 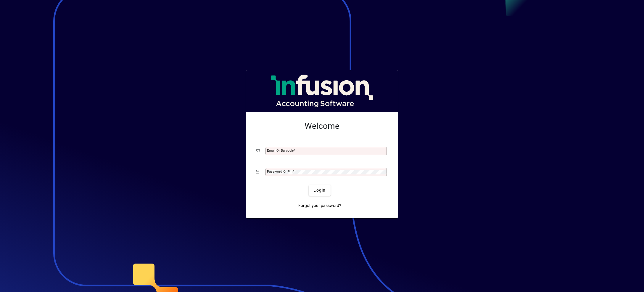 I want to click on mat-label: Email or Barcode, so click(x=280, y=150).